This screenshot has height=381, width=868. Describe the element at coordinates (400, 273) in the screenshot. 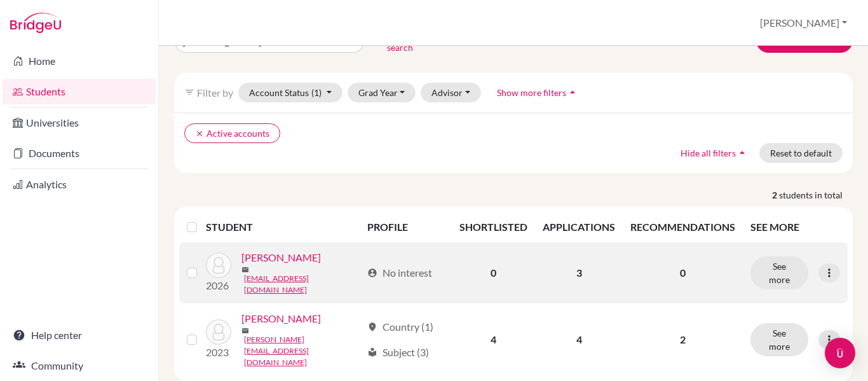

I see `div: No interest` at that location.